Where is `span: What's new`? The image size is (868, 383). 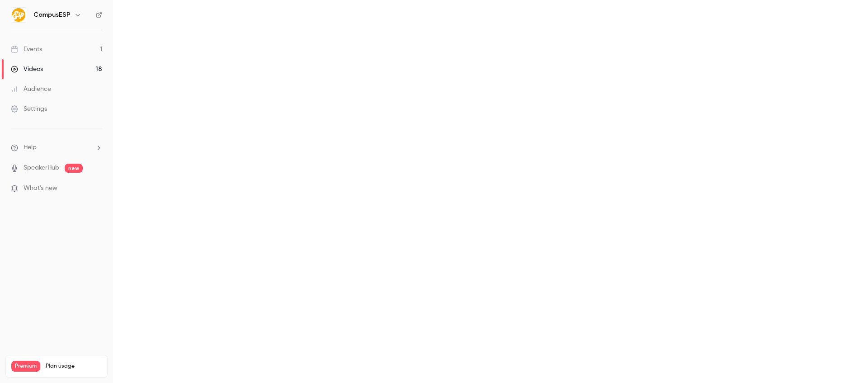
span: What's new is located at coordinates (40, 188).